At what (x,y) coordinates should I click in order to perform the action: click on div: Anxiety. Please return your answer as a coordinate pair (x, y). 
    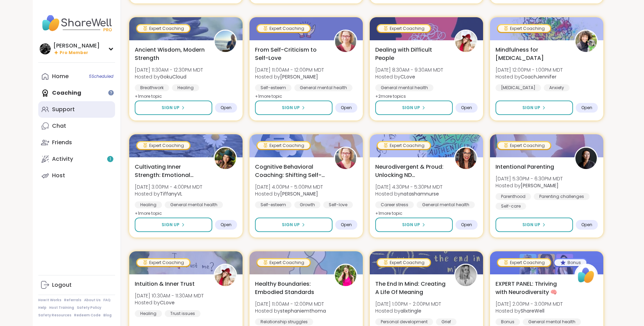
    Looking at the image, I should click on (557, 88).